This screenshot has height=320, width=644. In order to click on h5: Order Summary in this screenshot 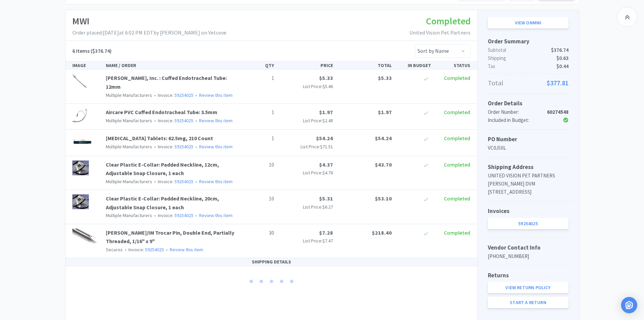, I will do `click(528, 41)`.